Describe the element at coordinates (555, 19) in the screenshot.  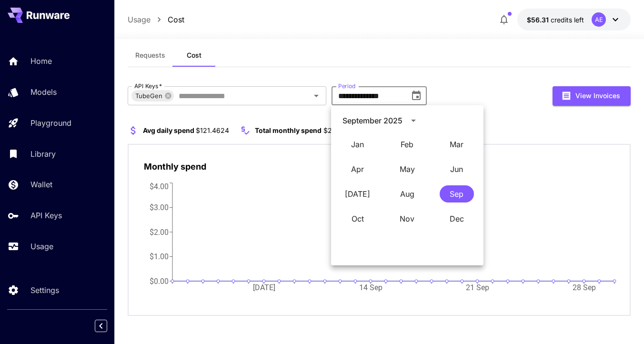
I see `div: $56.31064` at that location.